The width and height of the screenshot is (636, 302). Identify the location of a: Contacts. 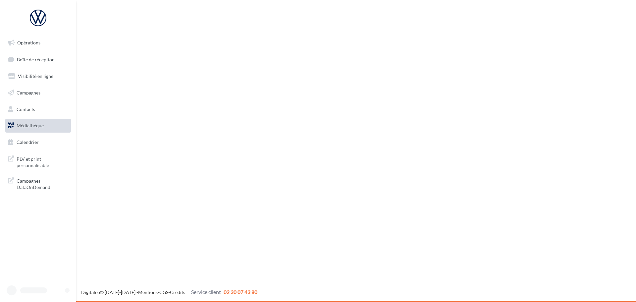
(38, 109).